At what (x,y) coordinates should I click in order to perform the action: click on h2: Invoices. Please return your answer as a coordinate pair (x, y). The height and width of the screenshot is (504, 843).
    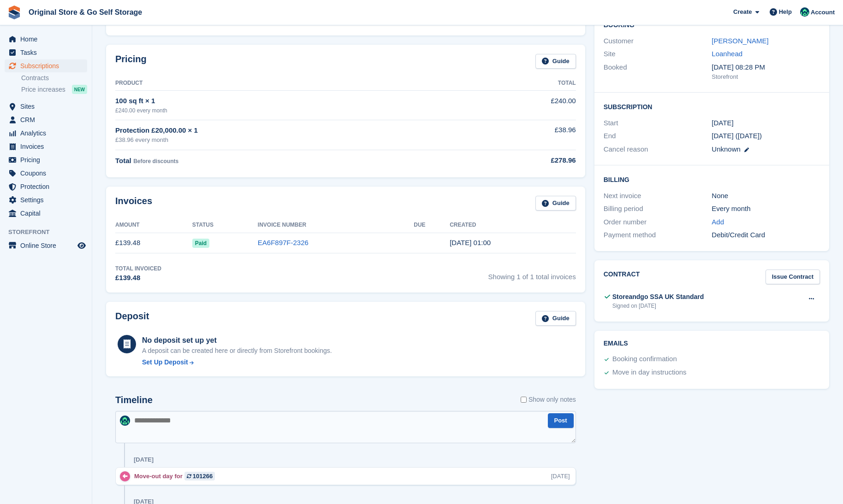
    Looking at the image, I should click on (134, 203).